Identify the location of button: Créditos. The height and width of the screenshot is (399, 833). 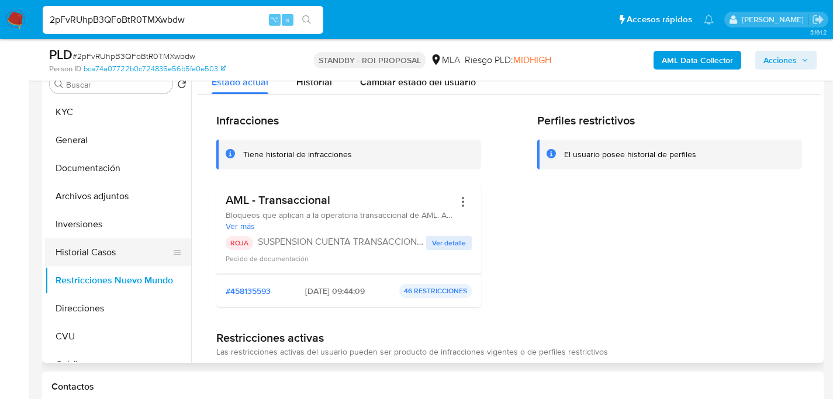
(118, 365).